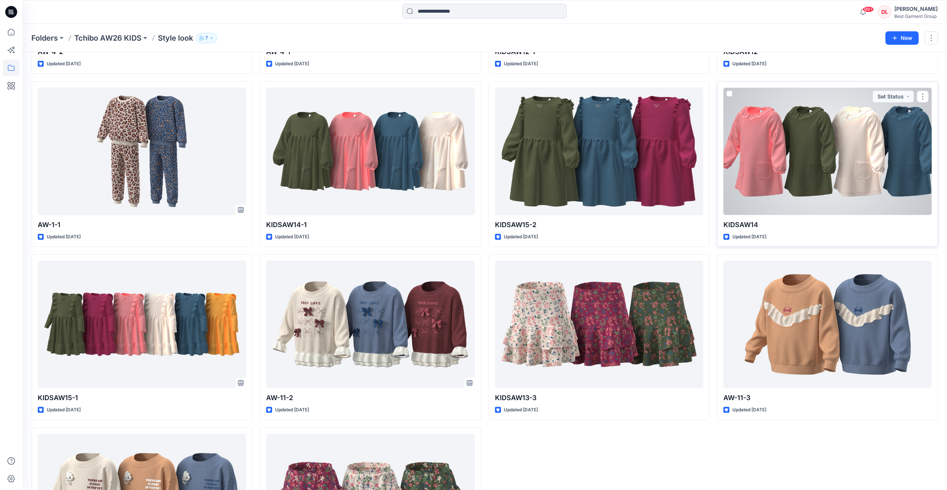 This screenshot has height=490, width=947. I want to click on p: KIDSAW15-2, so click(599, 225).